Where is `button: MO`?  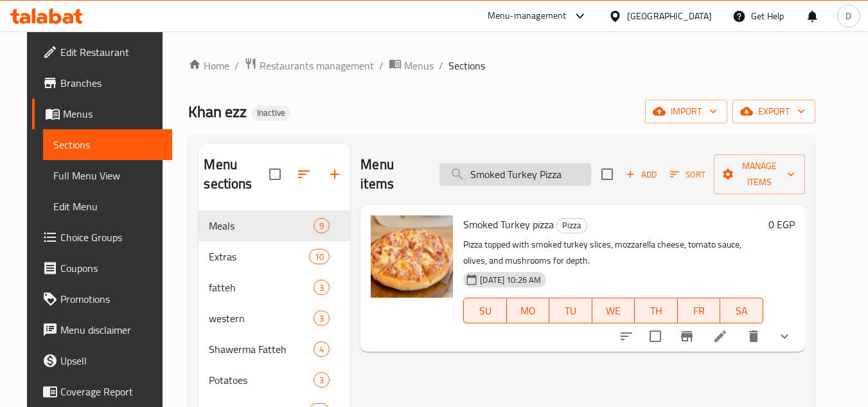
button: MO is located at coordinates (528, 310).